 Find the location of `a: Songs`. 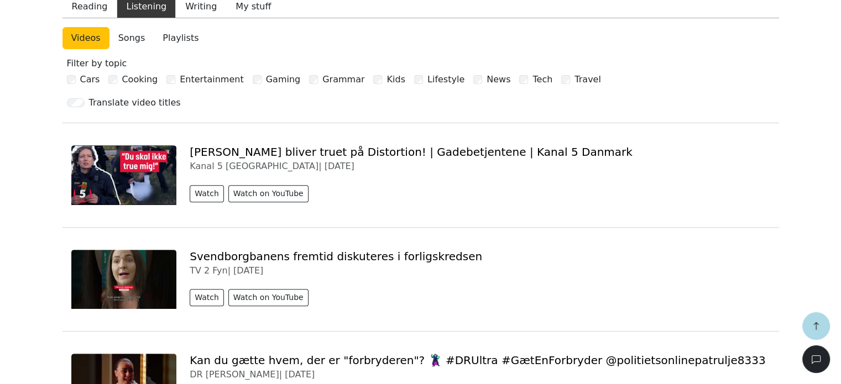

a: Songs is located at coordinates (132, 38).